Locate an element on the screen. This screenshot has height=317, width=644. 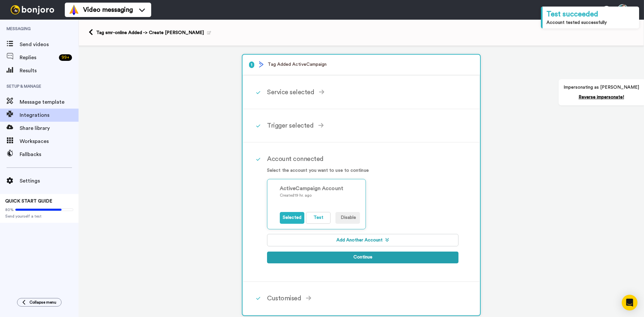
img: logo_activecampaign.svg is located at coordinates (261, 65).